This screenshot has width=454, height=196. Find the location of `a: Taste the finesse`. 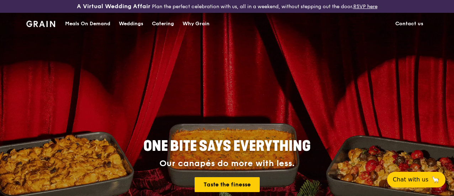

a: Taste the finesse is located at coordinates (227, 185).